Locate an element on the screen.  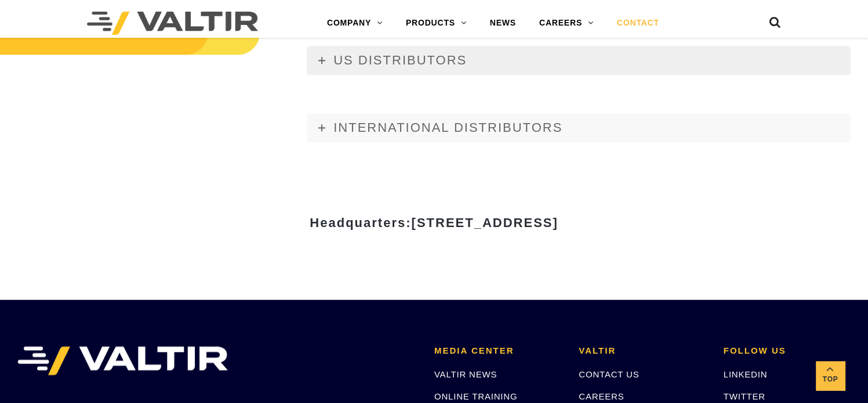
a: COMPANY is located at coordinates (355, 23).